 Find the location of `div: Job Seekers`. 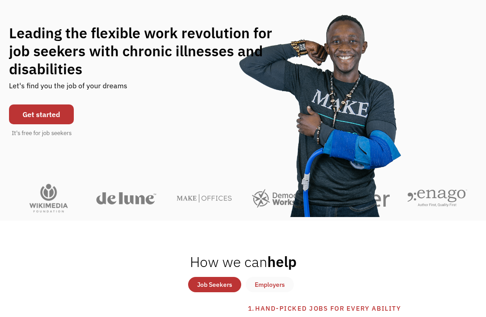

div: Job Seekers is located at coordinates (214, 284).